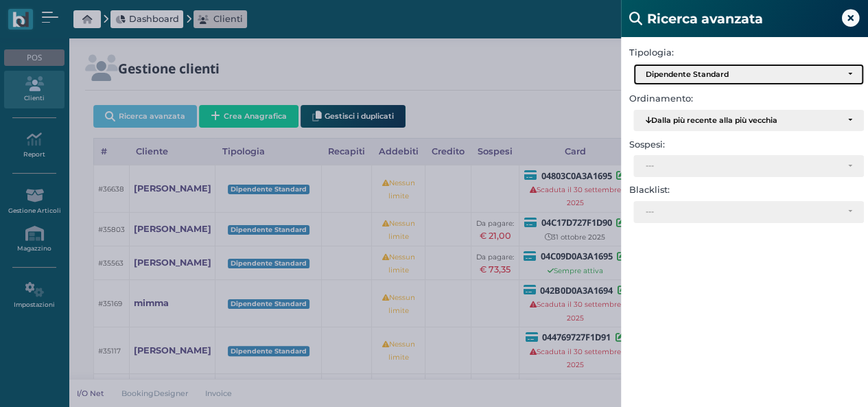 This screenshot has height=407, width=868. Describe the element at coordinates (744, 98) in the screenshot. I see `label: Ordinamento:` at that location.